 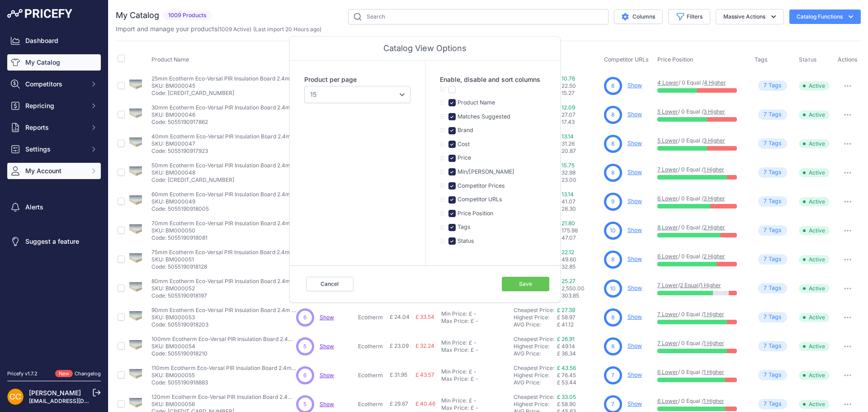 I want to click on span: £ 31.26, so click(x=566, y=143).